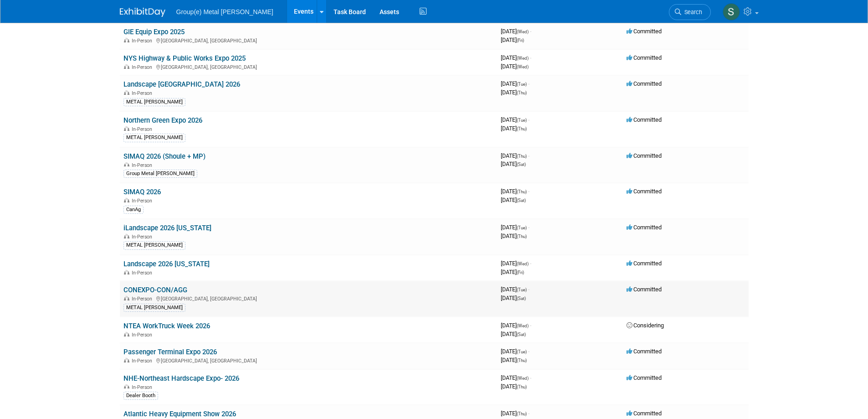 The width and height of the screenshot is (868, 419). Describe the element at coordinates (180, 414) in the screenshot. I see `a: Atlantic Heavy Equipment Show 2026` at that location.